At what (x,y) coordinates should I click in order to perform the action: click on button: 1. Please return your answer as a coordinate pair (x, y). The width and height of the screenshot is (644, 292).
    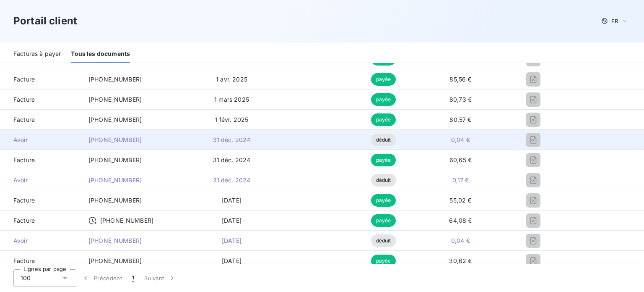
    Looking at the image, I should click on (133, 278).